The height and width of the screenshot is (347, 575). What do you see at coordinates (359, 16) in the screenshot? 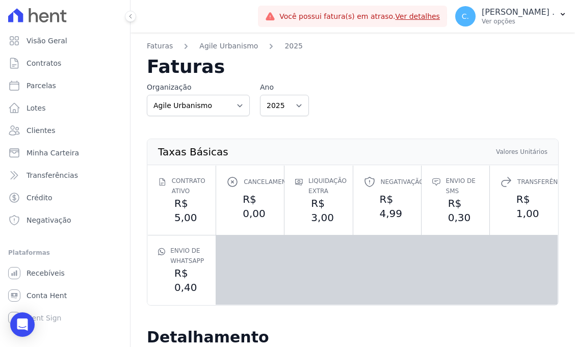
I see `span: Você possui fatura(s) em atraso.` at bounding box center [359, 16].